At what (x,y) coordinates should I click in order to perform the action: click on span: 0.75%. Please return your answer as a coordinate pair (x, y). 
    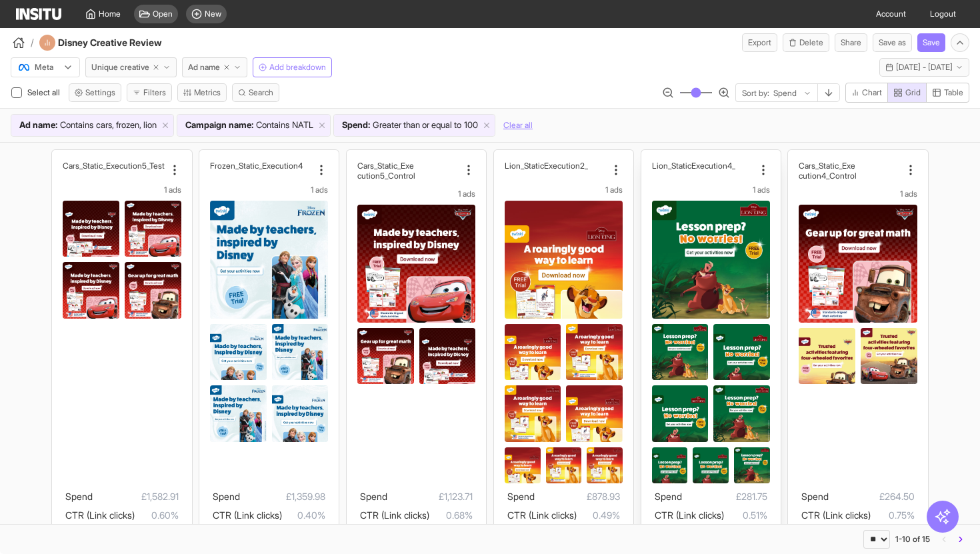
    Looking at the image, I should click on (892, 515).